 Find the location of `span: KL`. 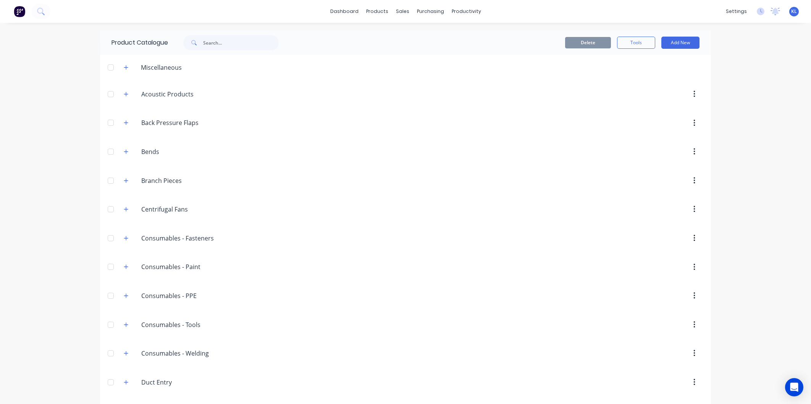

span: KL is located at coordinates (793, 11).